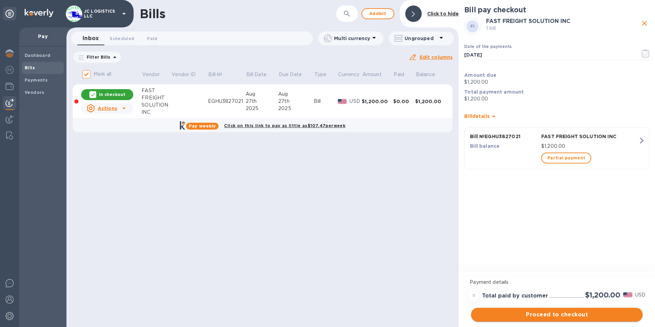  I want to click on p: Bill balance, so click(504, 146).